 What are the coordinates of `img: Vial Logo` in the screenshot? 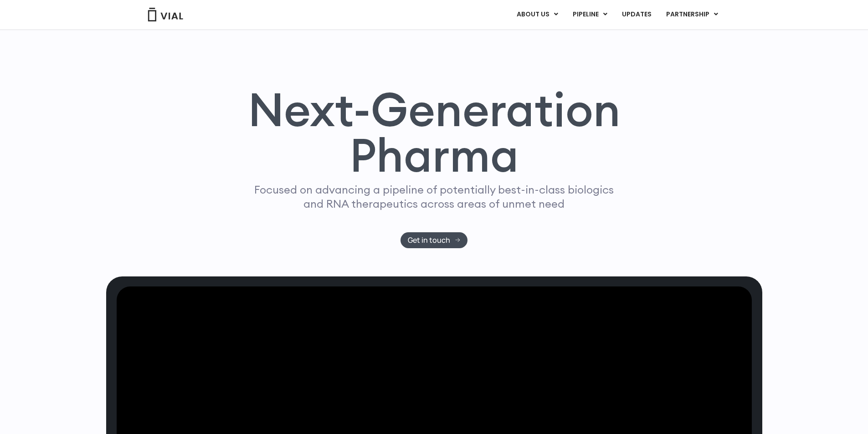 It's located at (166, 14).